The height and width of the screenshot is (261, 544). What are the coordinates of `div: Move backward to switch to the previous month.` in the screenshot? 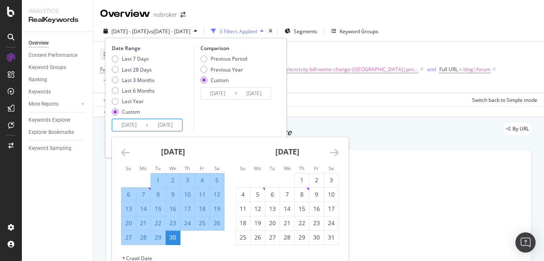 It's located at (125, 152).